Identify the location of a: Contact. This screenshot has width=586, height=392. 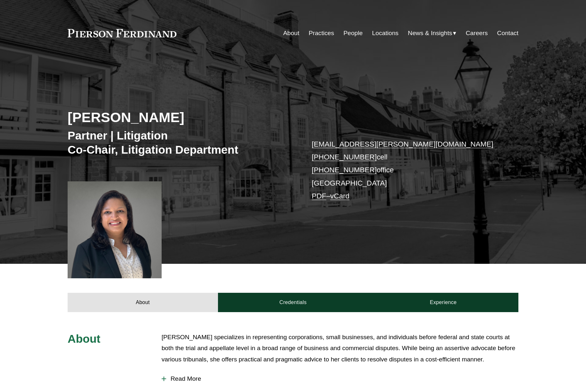
(508, 33).